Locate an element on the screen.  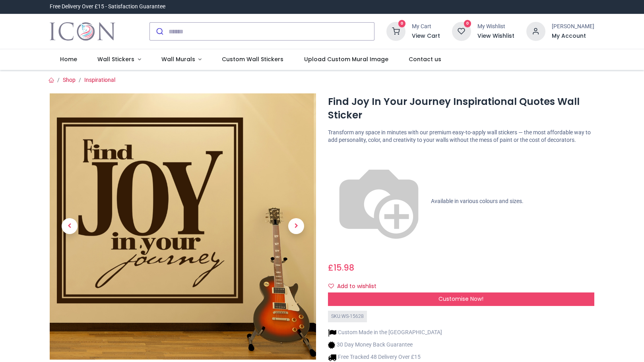
img: Icon Wall Stickers is located at coordinates (82, 31).